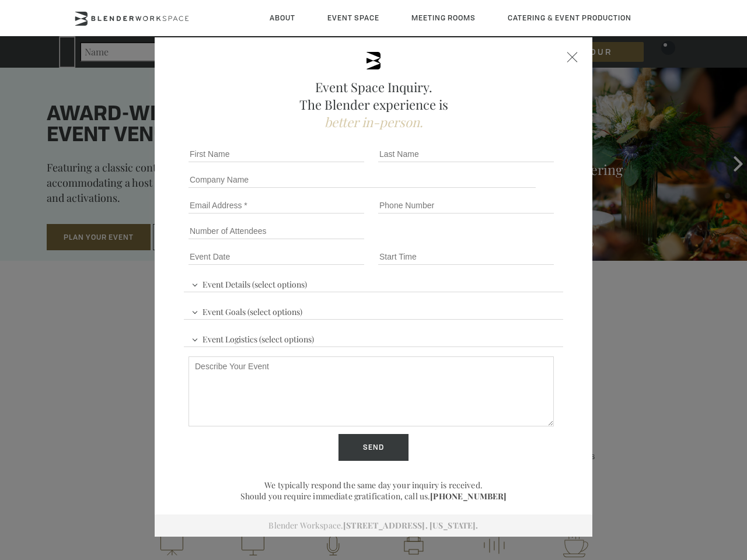 The width and height of the screenshot is (747, 560). Describe the element at coordinates (361, 180) in the screenshot. I see `input: Company Name` at that location.